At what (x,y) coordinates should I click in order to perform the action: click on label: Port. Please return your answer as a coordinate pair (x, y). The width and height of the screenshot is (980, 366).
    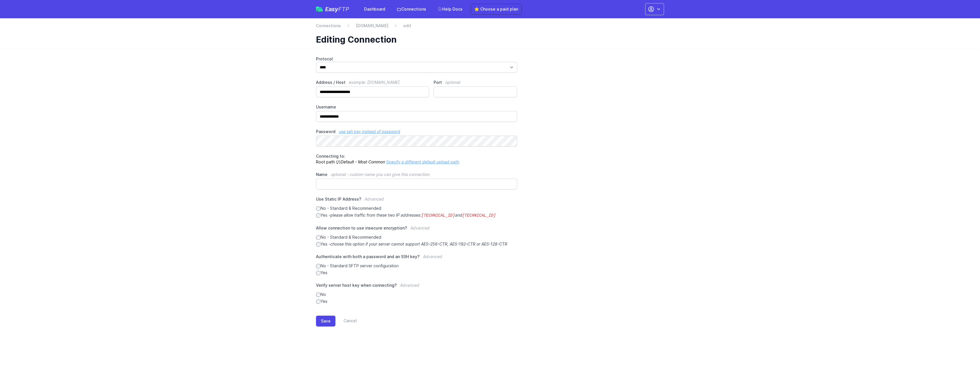
    Looking at the image, I should click on (475, 82).